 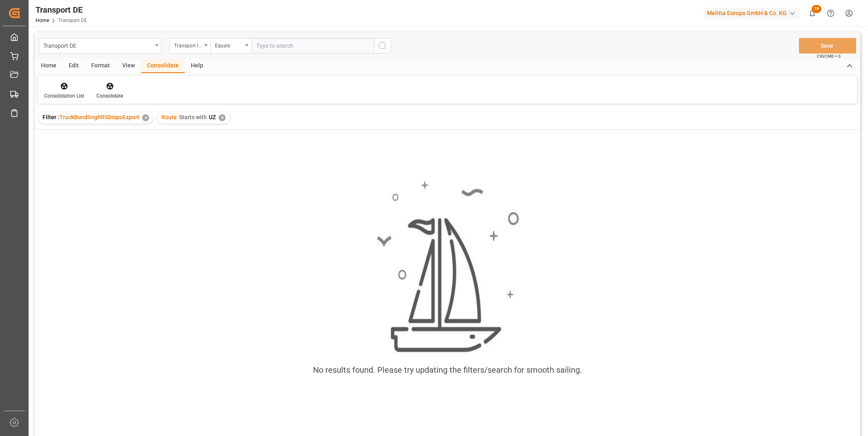 What do you see at coordinates (64, 96) in the screenshot?
I see `div: Consolidation List` at bounding box center [64, 96].